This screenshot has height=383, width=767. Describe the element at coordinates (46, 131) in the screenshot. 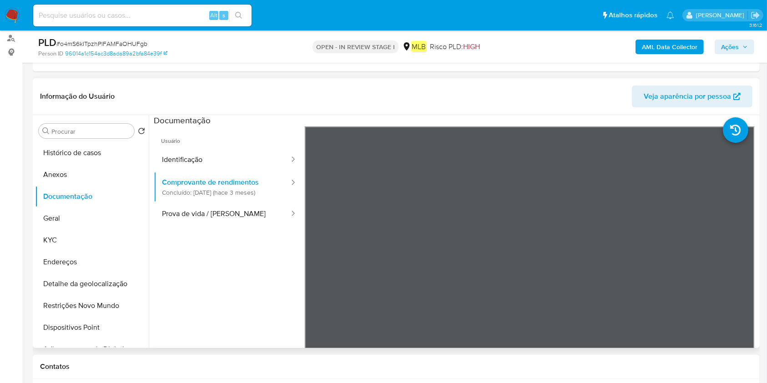

I see `button: Procurar` at that location.